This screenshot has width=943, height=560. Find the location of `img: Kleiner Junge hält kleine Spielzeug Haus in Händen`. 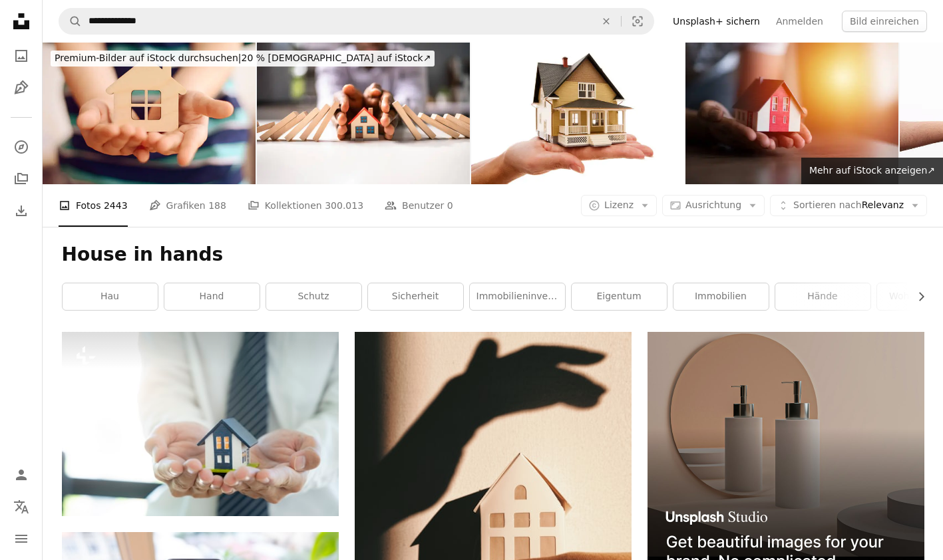

img: Kleiner Junge hält kleine Spielzeug Haus in Händen is located at coordinates (149, 113).